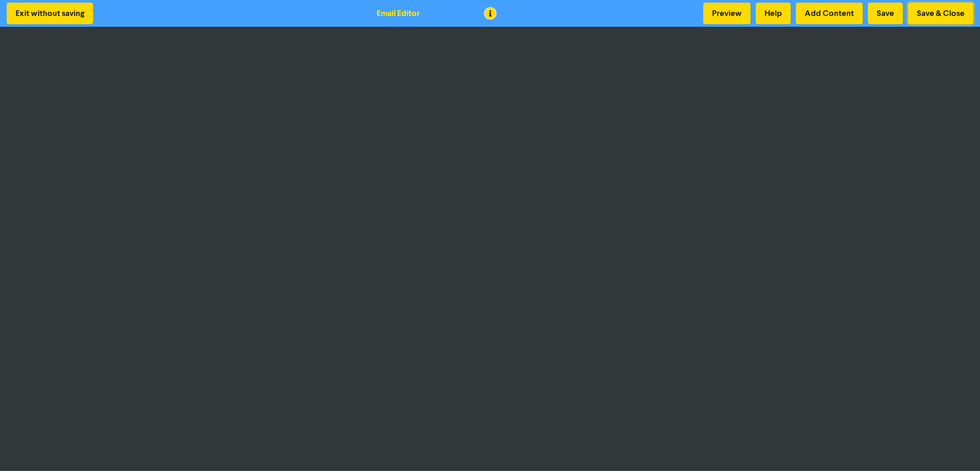 The image size is (980, 473). What do you see at coordinates (398, 13) in the screenshot?
I see `div: Email Editor` at bounding box center [398, 13].